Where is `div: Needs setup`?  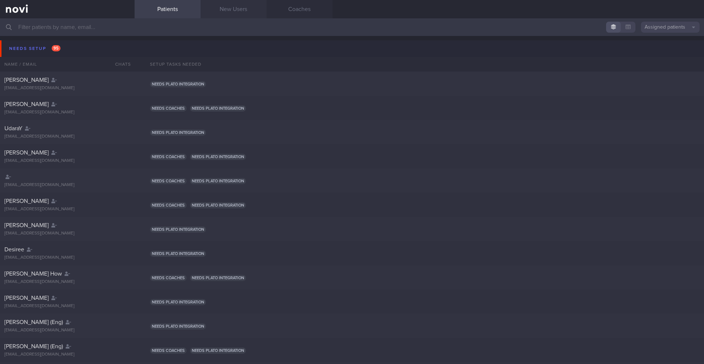
div: Needs setup is located at coordinates (35, 48).